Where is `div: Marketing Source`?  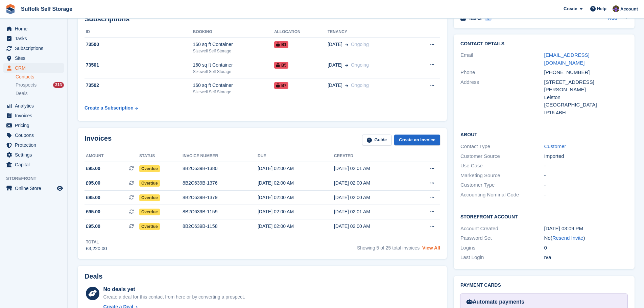 div: Marketing Source is located at coordinates (502, 176).